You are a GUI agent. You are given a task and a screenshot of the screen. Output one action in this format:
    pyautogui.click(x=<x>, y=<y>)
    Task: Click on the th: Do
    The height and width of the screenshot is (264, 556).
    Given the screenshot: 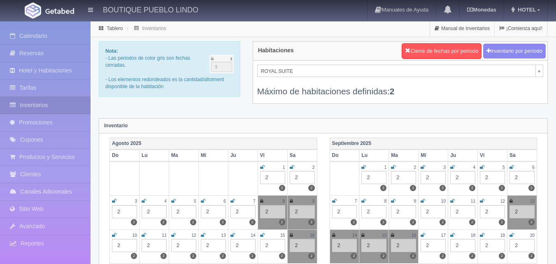 What is the action you would take?
    pyautogui.click(x=125, y=155)
    